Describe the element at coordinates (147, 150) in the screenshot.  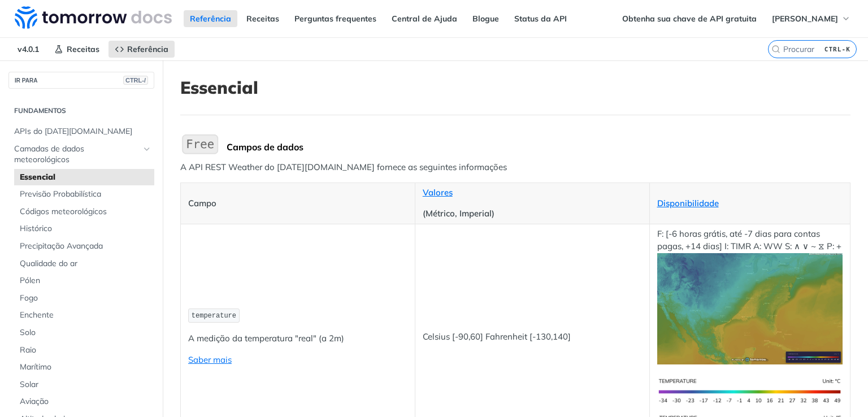
I see `button: Ocultar subpáginas para Camadas de Dados Meteorológicos` at that location.